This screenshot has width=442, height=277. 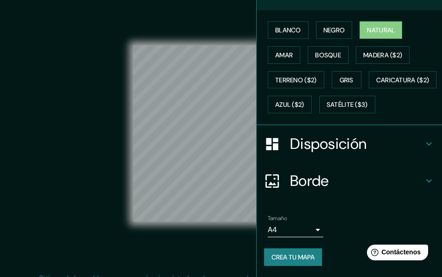 What do you see at coordinates (347, 105) in the screenshot?
I see `font: Satélite ($3)` at bounding box center [347, 105].